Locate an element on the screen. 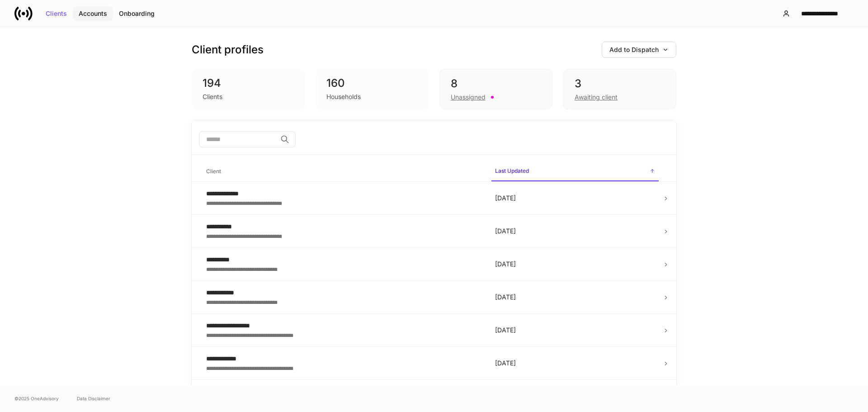 The width and height of the screenshot is (868, 412). div: 160 is located at coordinates (372, 83).